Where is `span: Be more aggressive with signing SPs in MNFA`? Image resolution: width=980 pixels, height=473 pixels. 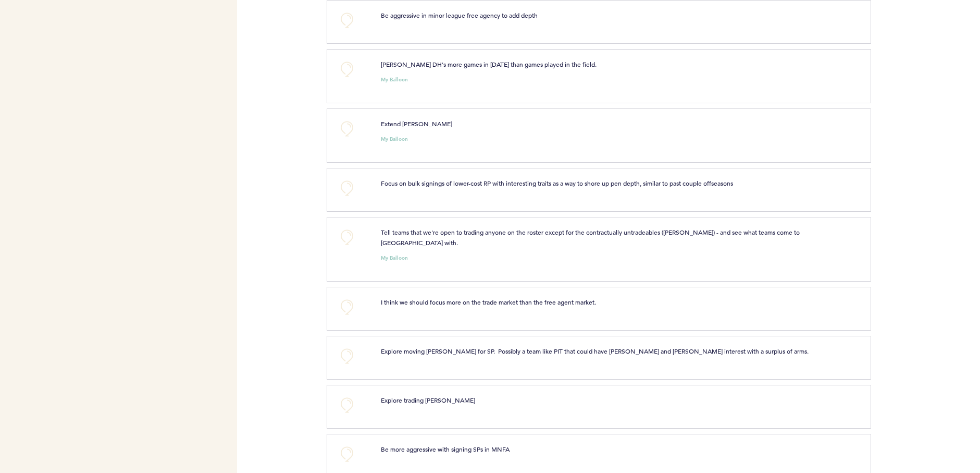
span: Be more aggressive with signing SPs in MNFA is located at coordinates (445, 449).